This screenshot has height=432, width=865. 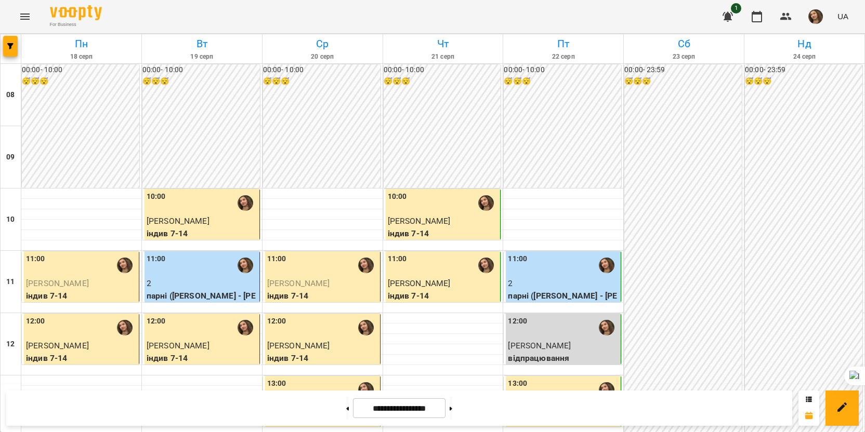 I want to click on span: For Business, so click(x=76, y=24).